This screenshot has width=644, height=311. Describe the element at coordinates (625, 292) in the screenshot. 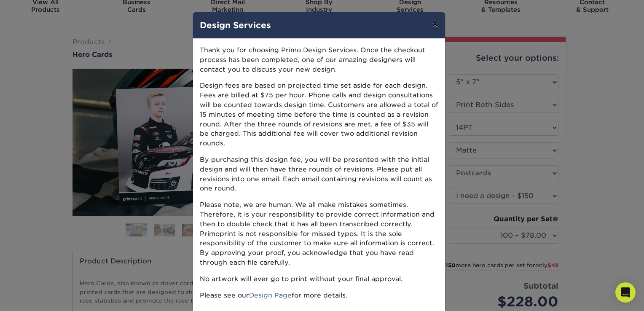

I see `div: Open Intercom Messenger` at that location.